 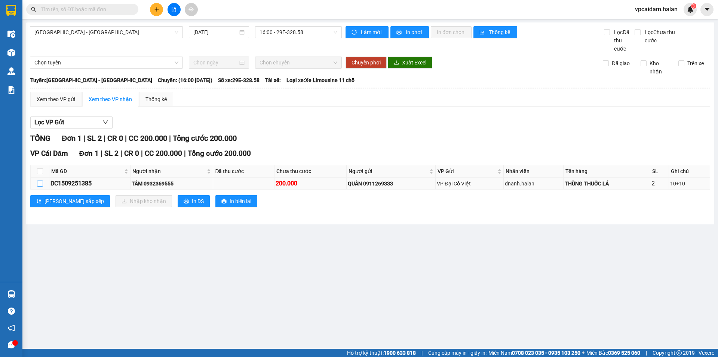 What do you see at coordinates (144, 201) in the screenshot?
I see `button: downloadNhập kho nhận` at bounding box center [144, 201].